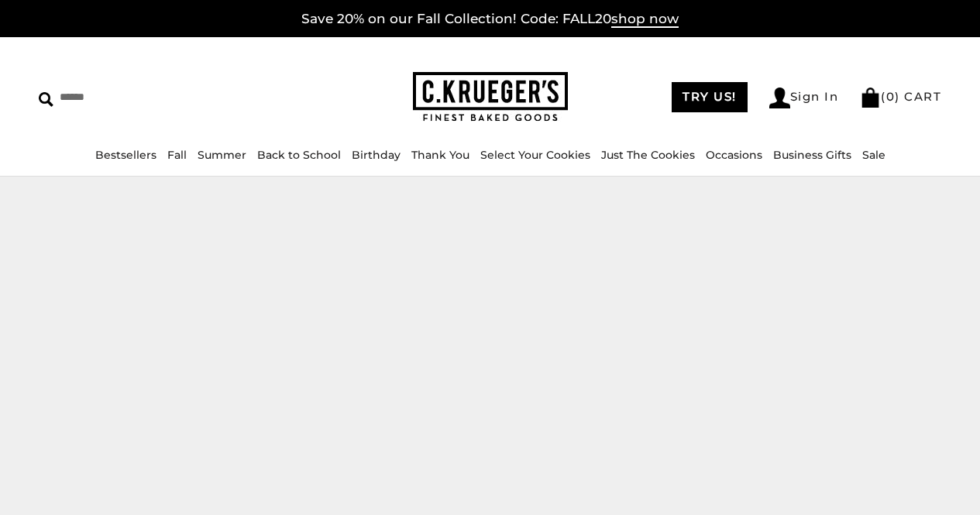 Image resolution: width=980 pixels, height=515 pixels. I want to click on a: Birthday, so click(376, 155).